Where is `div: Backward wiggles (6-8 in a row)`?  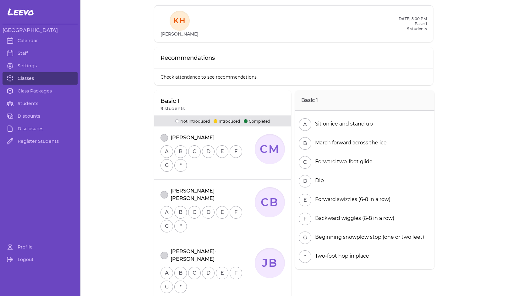 div: Backward wiggles (6-8 in a row) is located at coordinates (353, 218).